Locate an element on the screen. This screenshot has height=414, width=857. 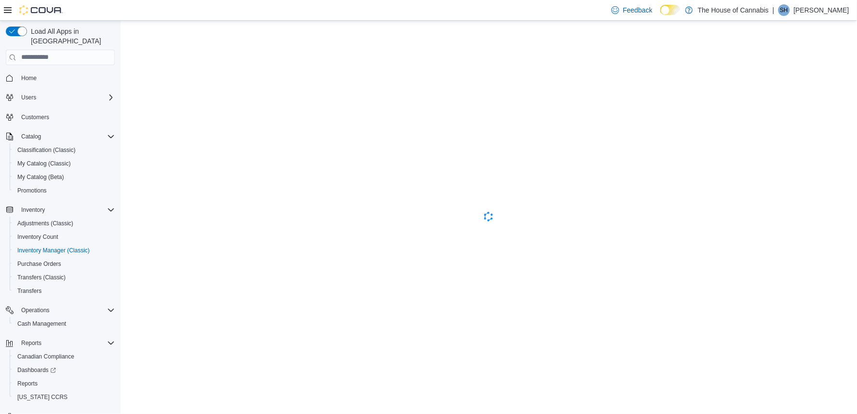
a: Home is located at coordinates (29, 78).